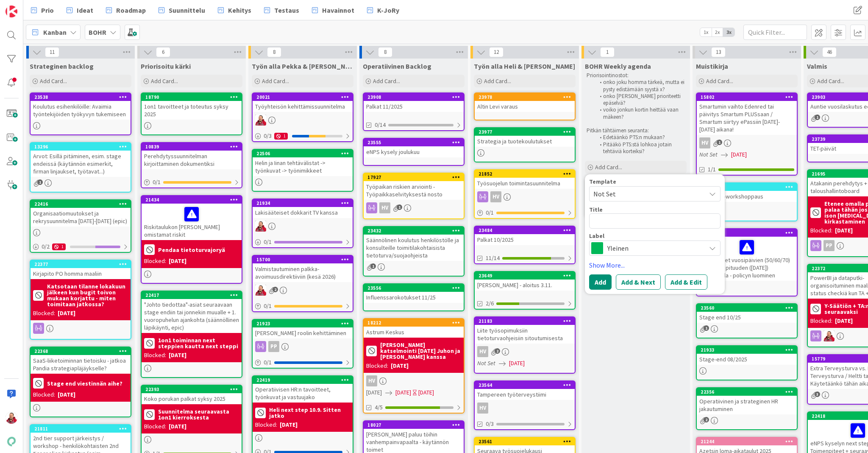 Image resolution: width=868 pixels, height=453 pixels. Describe the element at coordinates (82, 264) in the screenshot. I see `div: 22377` at that location.